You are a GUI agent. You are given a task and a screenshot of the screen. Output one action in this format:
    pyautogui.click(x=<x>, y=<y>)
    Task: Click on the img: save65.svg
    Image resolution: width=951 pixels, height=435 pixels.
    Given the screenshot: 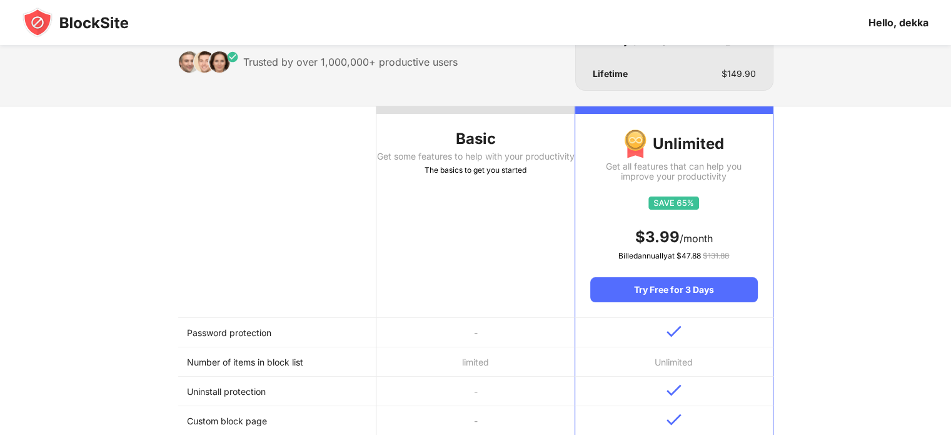 What is the action you would take?
    pyautogui.click(x=674, y=203)
    